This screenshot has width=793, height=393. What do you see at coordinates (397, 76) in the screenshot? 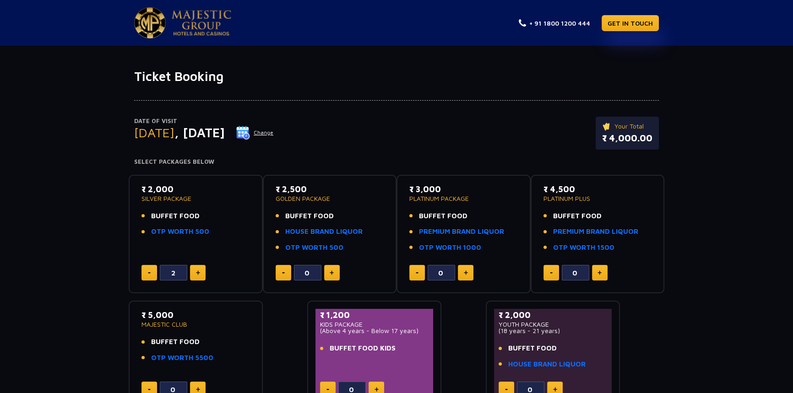
I see `h1: Ticket Booking` at bounding box center [397, 76].